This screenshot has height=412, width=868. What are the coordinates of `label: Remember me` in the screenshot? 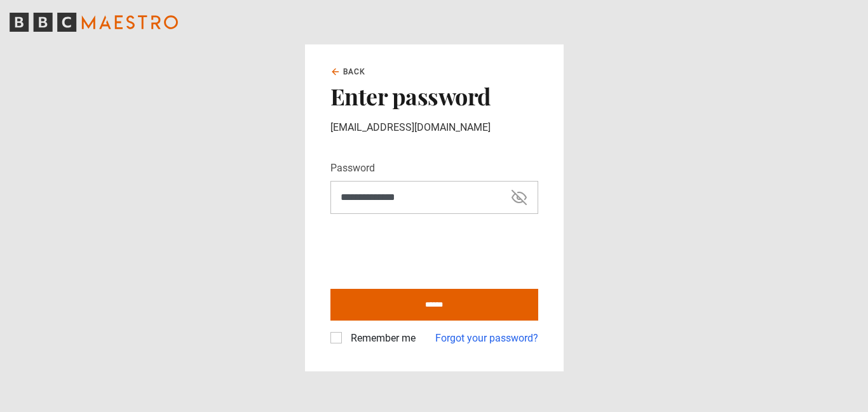 It's located at (381, 338).